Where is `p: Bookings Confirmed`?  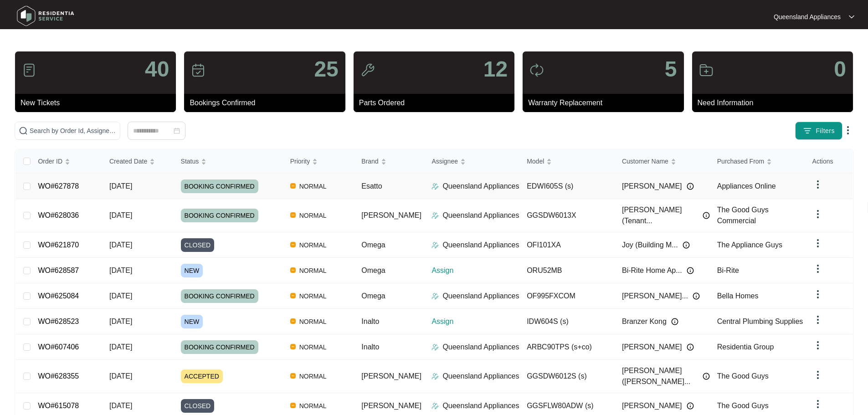
p: Bookings Confirmed is located at coordinates (267, 103).